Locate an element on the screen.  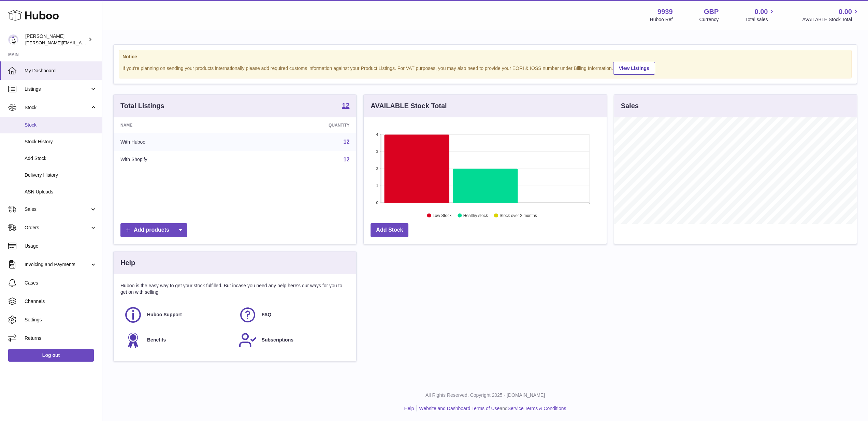
span: Usage is located at coordinates (61, 246).